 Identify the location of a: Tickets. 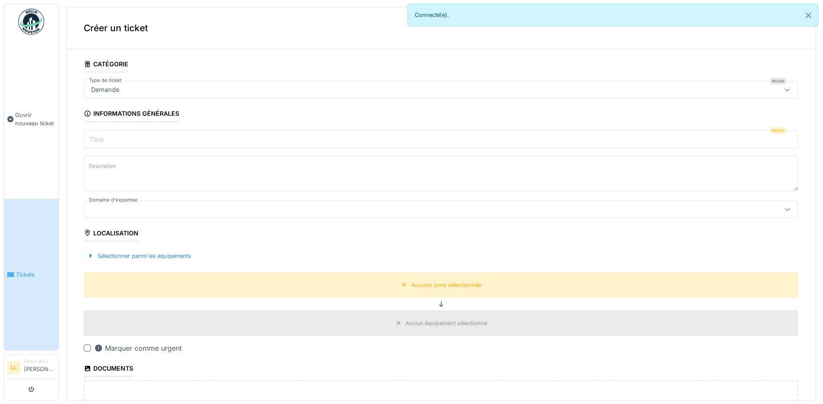
(31, 275).